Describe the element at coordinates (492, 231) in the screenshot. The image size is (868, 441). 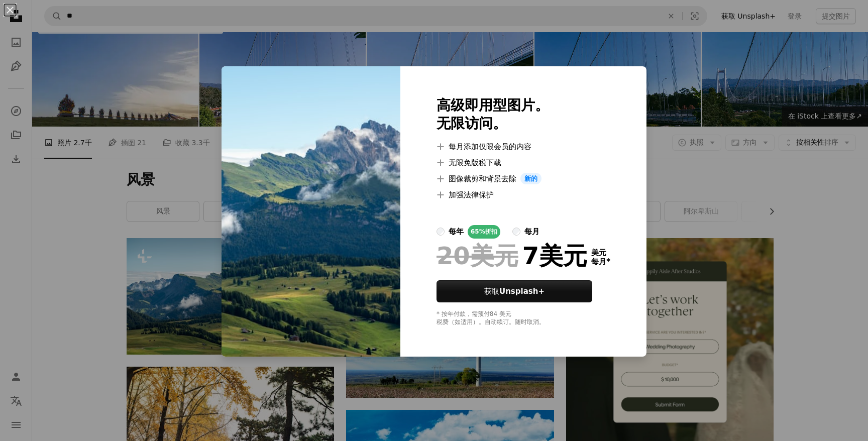
I see `font: 折扣` at that location.